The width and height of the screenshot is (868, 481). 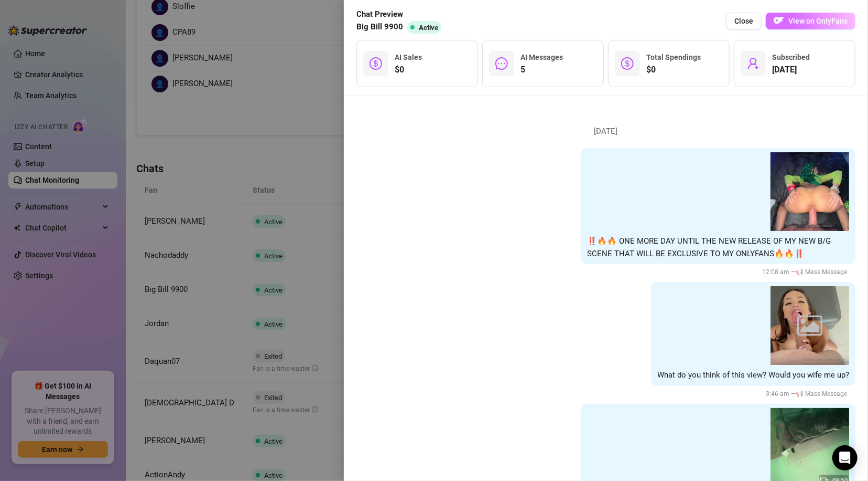 I want to click on span: Subscribed, so click(x=791, y=57).